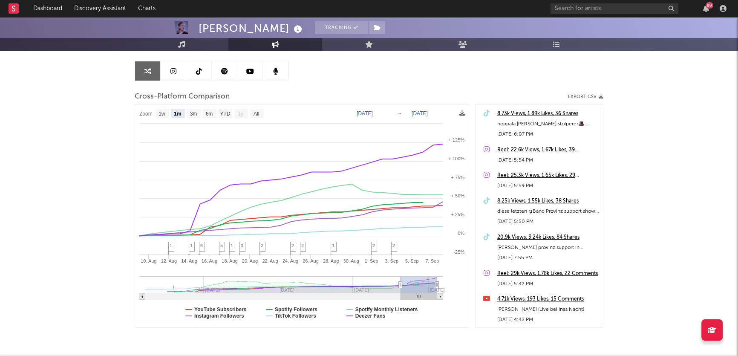  I want to click on text: Instagram Followers, so click(219, 316).